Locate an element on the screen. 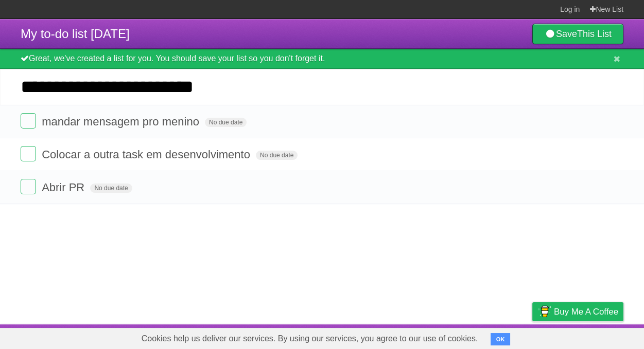 The image size is (644, 349). b: This List is located at coordinates (594, 34).